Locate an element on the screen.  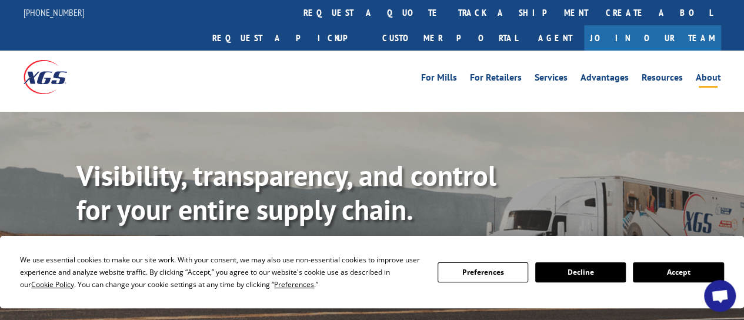
button: Preferences is located at coordinates (483, 272).